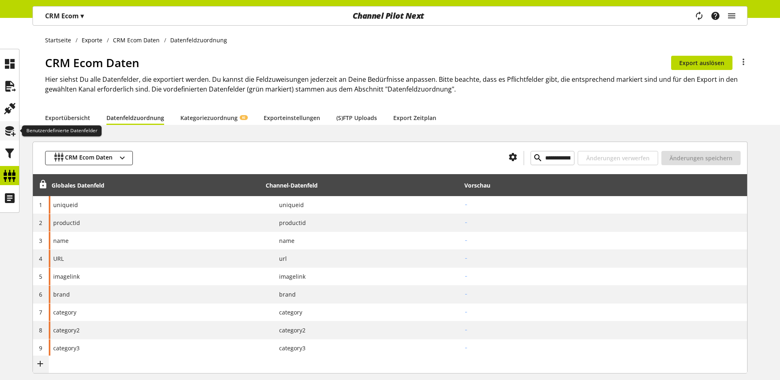  What do you see at coordinates (292, 185) in the screenshot?
I see `div: Channel-Datenfeld` at bounding box center [292, 185].